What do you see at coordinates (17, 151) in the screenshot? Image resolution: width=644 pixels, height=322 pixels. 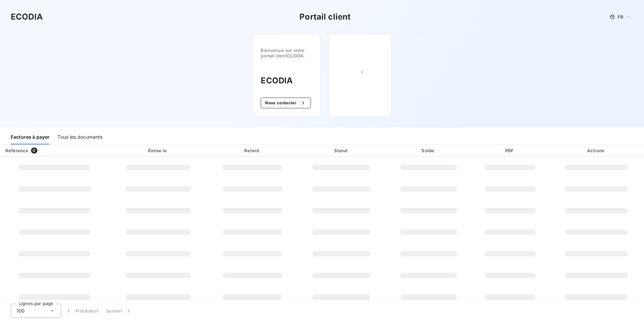 I see `div: Référence` at bounding box center [17, 151].